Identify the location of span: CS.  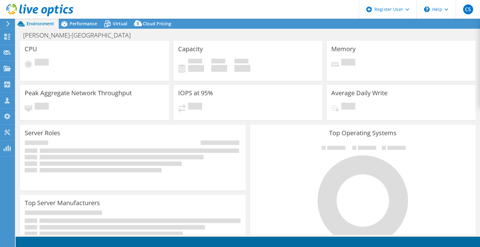
(468, 9).